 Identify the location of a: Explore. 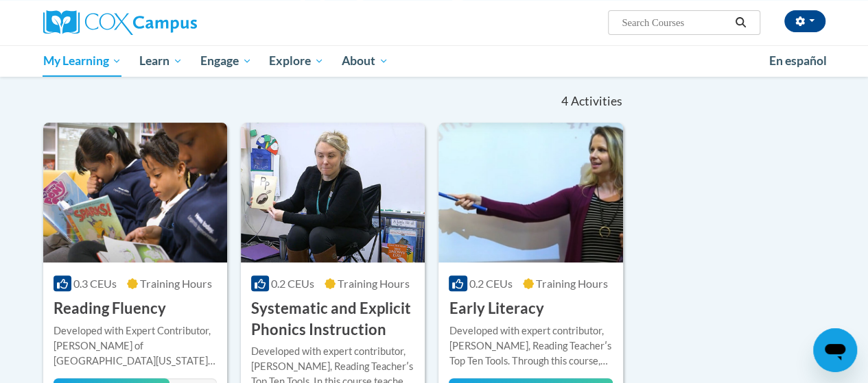
(296, 61).